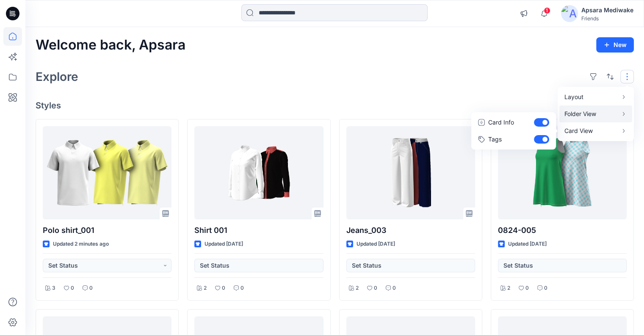 The width and height of the screenshot is (644, 335). I want to click on img: avatar, so click(569, 13).